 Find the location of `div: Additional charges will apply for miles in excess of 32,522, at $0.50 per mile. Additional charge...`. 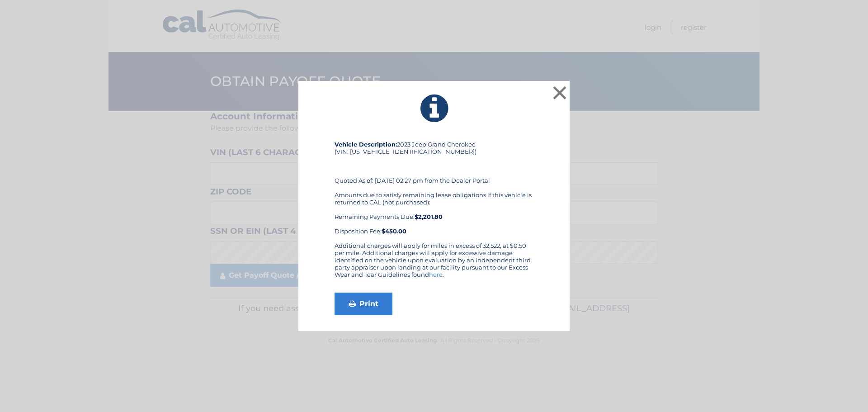

div: Additional charges will apply for miles in excess of 32,522, at $0.50 per mile. Additional charge... is located at coordinates (434, 264).